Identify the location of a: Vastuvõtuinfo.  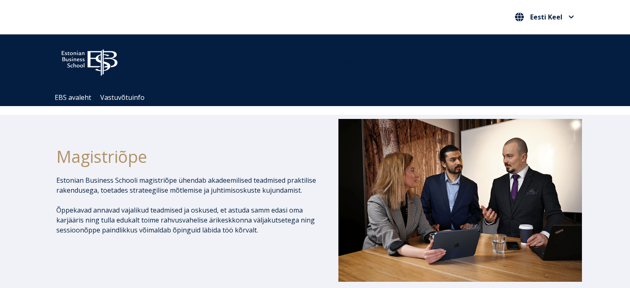
(122, 97).